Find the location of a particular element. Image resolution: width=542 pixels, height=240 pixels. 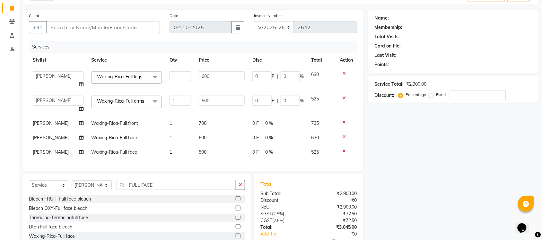

div: Total Visits: is located at coordinates (387, 37).